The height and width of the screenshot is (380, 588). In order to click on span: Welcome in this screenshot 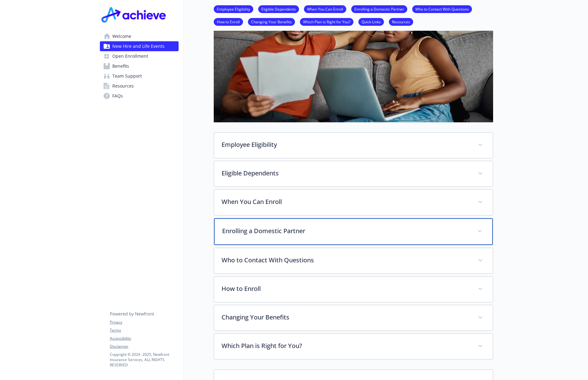, I will do `click(122, 36)`.